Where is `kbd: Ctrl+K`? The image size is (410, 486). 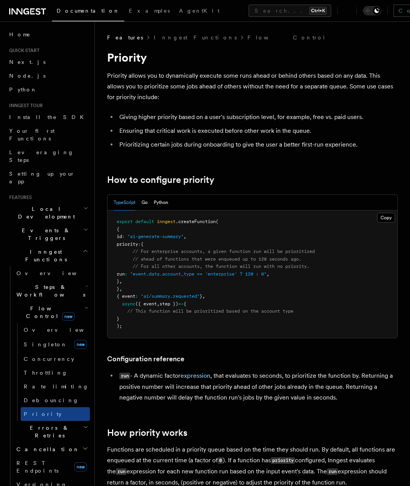
kbd: Ctrl+K is located at coordinates (318, 11).